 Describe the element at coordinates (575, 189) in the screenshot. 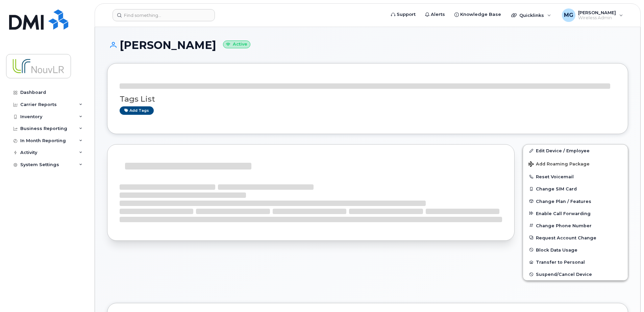

I see `button: Change SIM Card` at that location.